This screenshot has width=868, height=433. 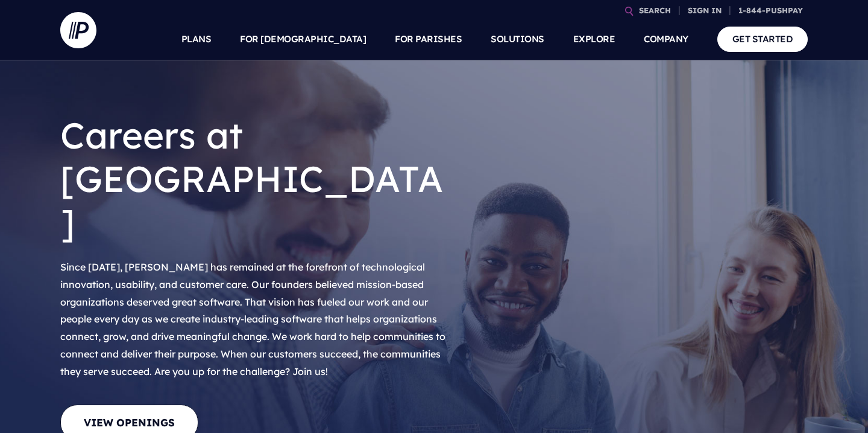 What do you see at coordinates (517, 39) in the screenshot?
I see `a: SOLUTIONS` at bounding box center [517, 39].